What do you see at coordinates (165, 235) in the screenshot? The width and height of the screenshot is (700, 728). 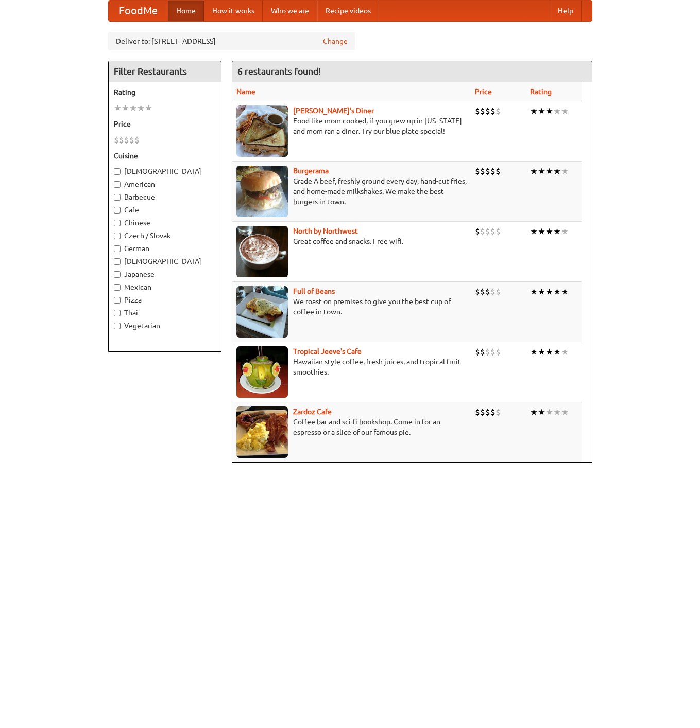 I see `label: Czech / Slovak` at bounding box center [165, 235].